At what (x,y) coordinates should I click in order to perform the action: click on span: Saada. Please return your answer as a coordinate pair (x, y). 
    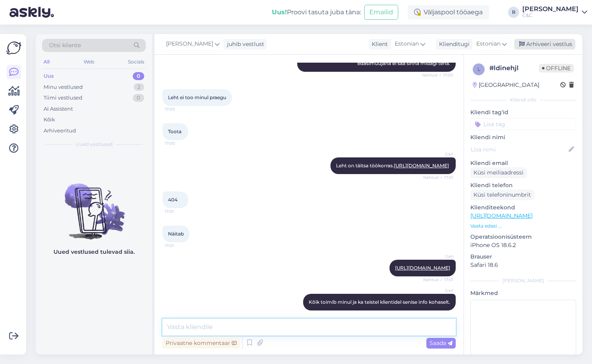
    Looking at the image, I should click on (441, 343).